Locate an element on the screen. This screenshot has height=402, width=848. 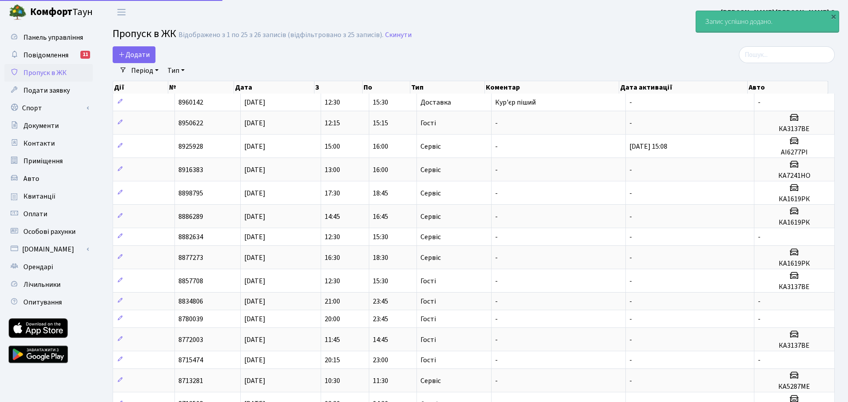
a: Орендарі is located at coordinates (49, 267).